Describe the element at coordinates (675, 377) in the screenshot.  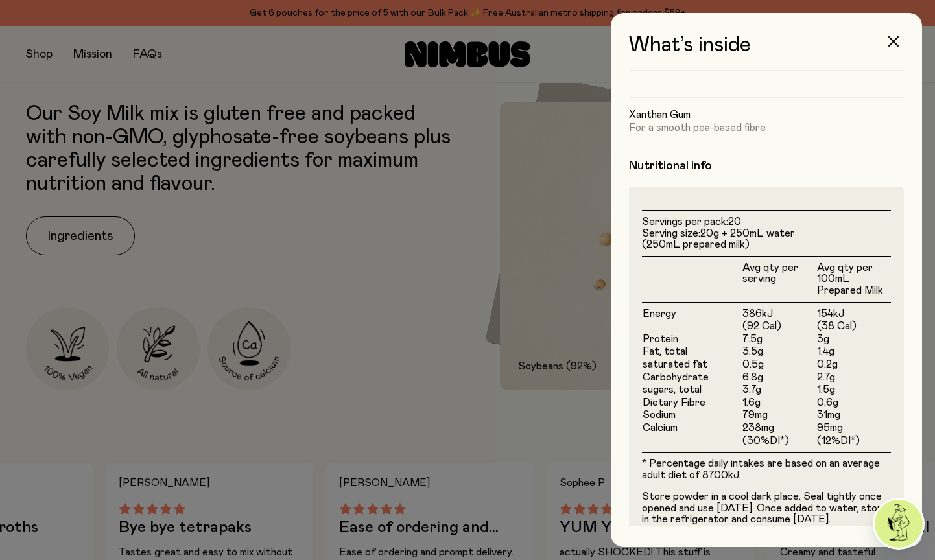
I see `span: Carbohydrate` at that location.